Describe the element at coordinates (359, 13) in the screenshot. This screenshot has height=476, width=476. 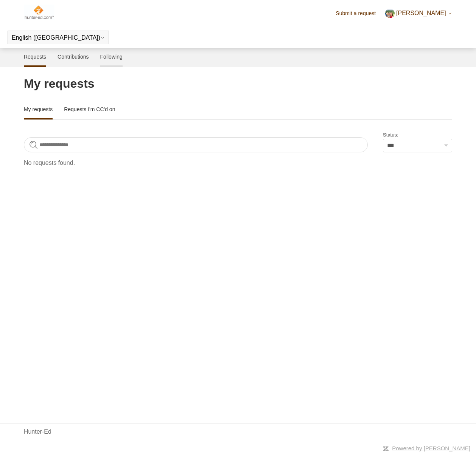
I see `a: Submit a request` at that location.